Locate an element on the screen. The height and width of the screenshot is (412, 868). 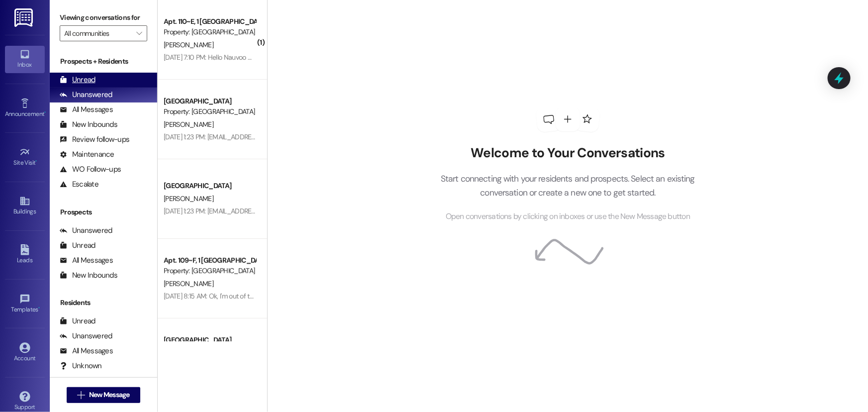
h2: Welcome to Your Conversations is located at coordinates (568, 154).